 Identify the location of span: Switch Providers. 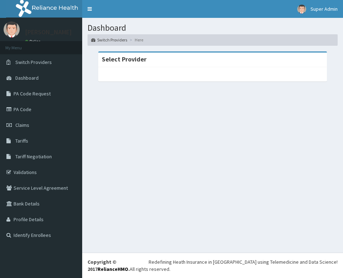
(34, 62).